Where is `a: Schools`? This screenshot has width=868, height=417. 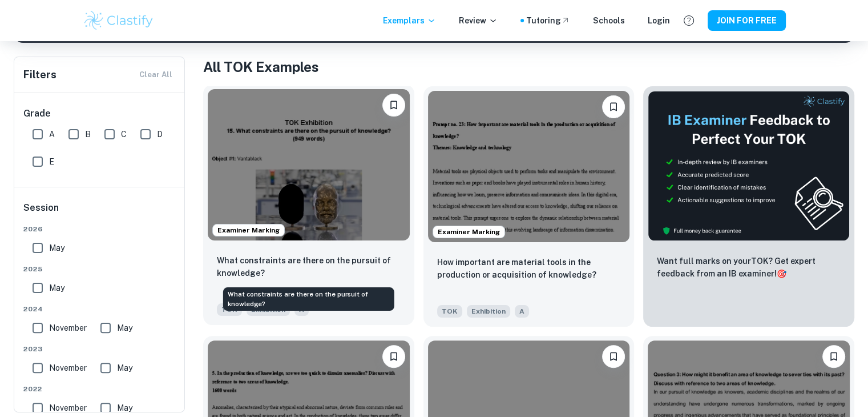 a: Schools is located at coordinates (609, 21).